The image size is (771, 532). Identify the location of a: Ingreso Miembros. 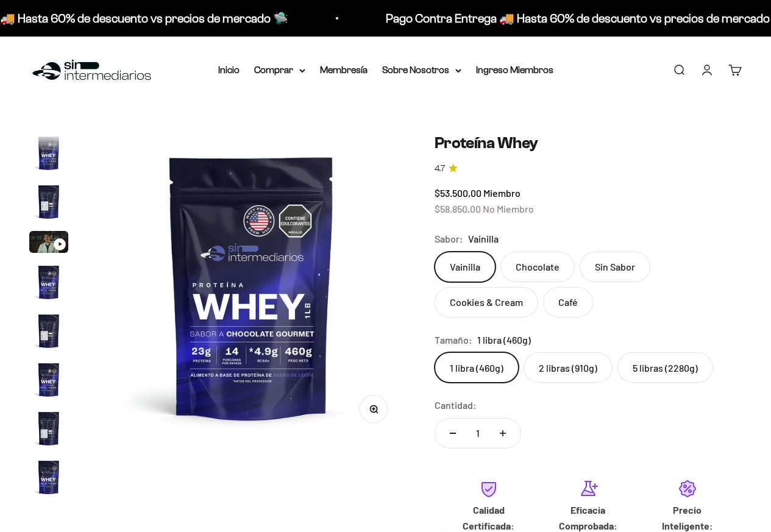
(514, 69).